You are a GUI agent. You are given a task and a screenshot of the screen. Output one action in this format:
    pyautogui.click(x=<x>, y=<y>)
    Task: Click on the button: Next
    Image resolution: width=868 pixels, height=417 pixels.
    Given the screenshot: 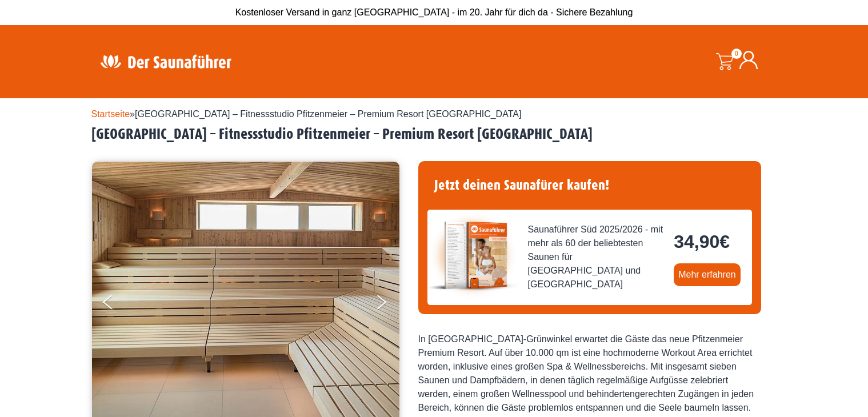 What is the action you would take?
    pyautogui.click(x=389, y=305)
    